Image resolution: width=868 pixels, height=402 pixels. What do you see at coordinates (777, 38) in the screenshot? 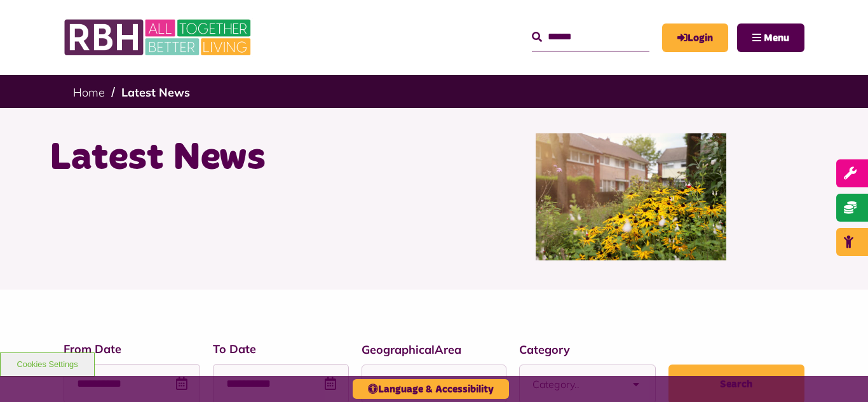
I see `span: Menu` at bounding box center [777, 38].